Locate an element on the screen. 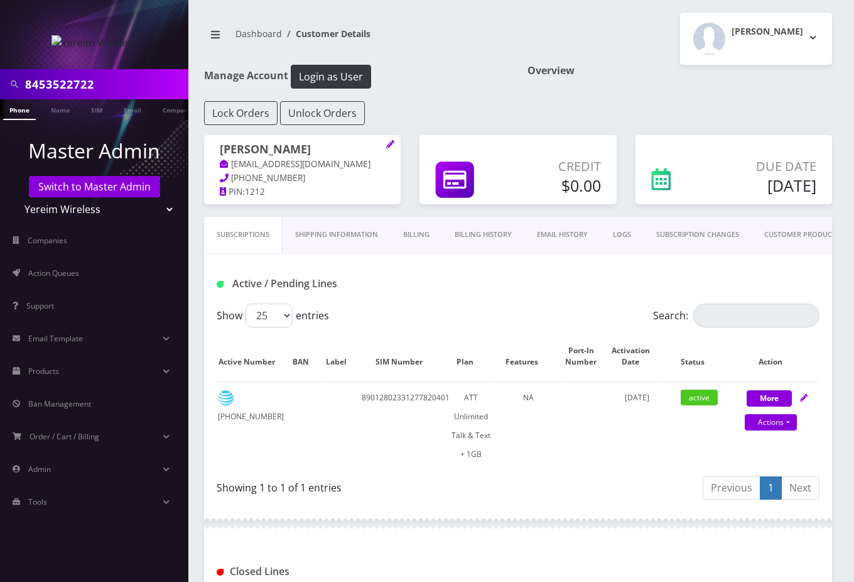 The height and width of the screenshot is (582, 854). div: Showing 1 to 1 of 1 entries is located at coordinates (362, 485).